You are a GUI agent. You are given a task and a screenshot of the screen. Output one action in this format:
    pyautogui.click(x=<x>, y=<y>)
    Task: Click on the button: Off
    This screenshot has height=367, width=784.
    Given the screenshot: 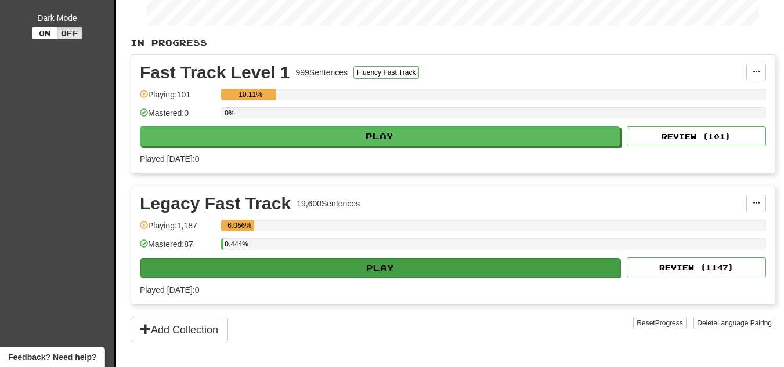 What is the action you would take?
    pyautogui.click(x=70, y=33)
    